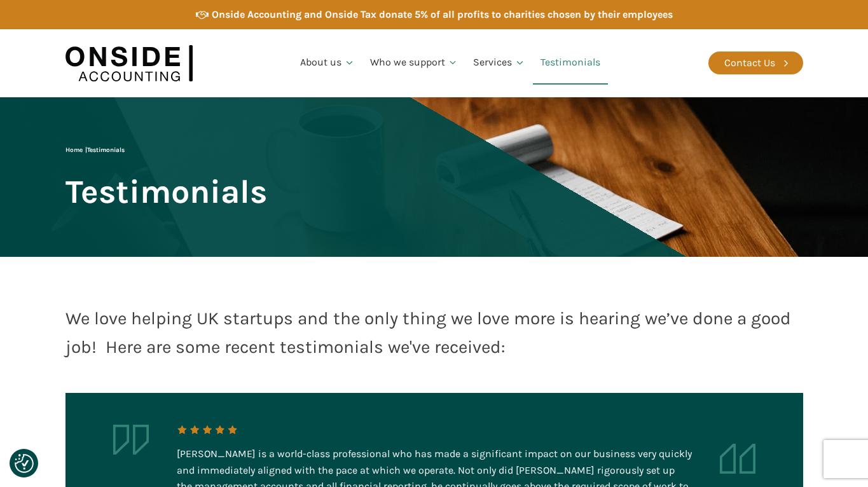 This screenshot has width=868, height=487. Describe the element at coordinates (25, 464) in the screenshot. I see `button: Consent Preferences` at that location.